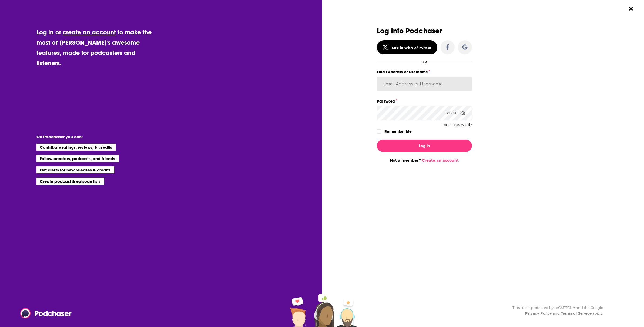 This screenshot has width=644, height=327. What do you see at coordinates (424, 62) in the screenshot?
I see `div: OR` at bounding box center [424, 62].